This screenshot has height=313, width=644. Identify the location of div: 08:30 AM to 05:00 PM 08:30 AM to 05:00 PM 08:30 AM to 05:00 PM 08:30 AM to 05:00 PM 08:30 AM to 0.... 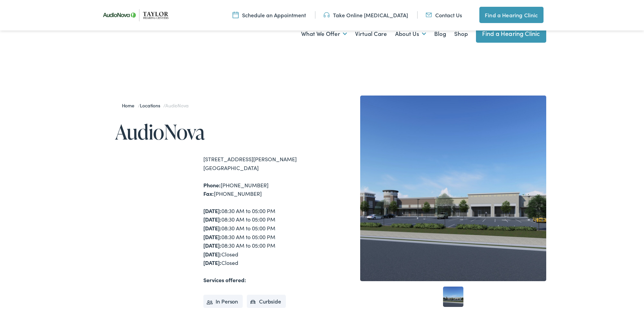
(263, 237).